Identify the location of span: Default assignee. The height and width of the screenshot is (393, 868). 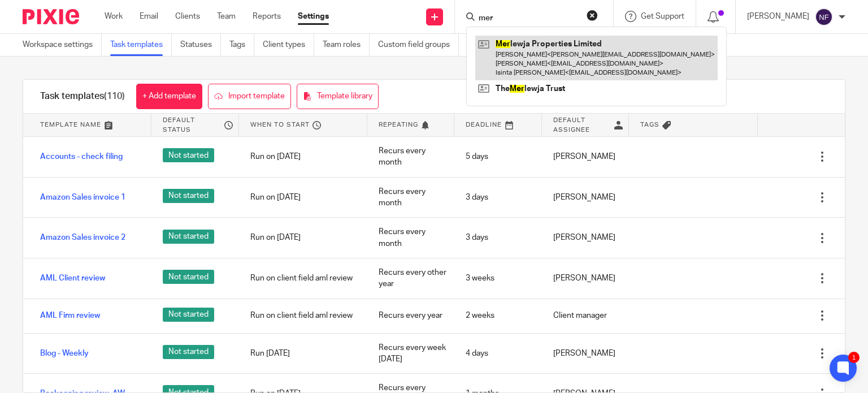
(582, 125).